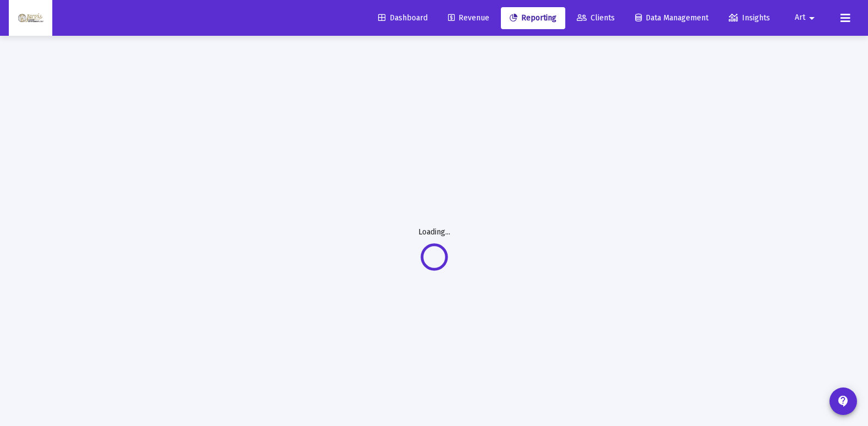 Image resolution: width=868 pixels, height=426 pixels. I want to click on span: Data Management, so click(672, 17).